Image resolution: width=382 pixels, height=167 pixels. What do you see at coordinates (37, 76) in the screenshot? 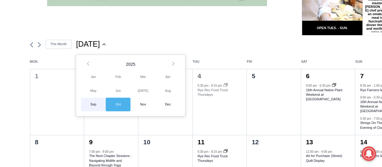
I see `time: 1` at bounding box center [37, 76].